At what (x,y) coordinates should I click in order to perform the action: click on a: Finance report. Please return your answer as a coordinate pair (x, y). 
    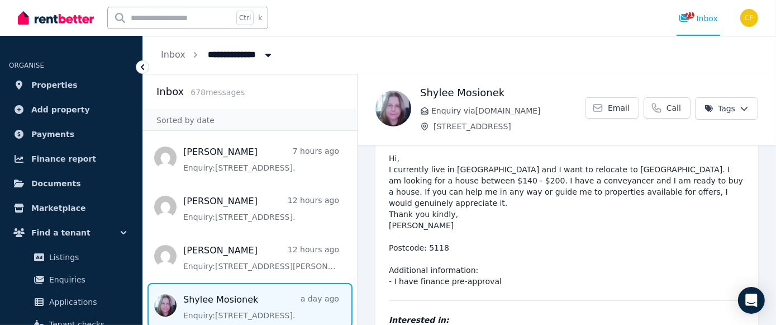
    Looking at the image, I should click on (71, 159).